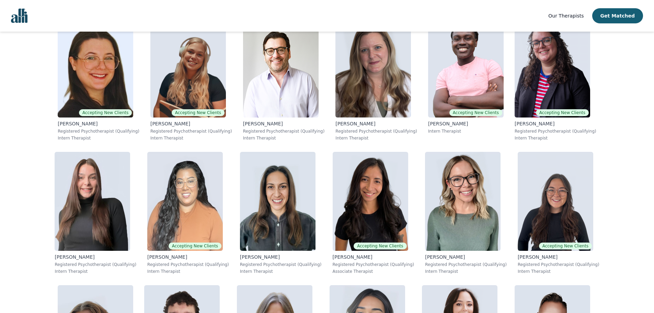 This screenshot has width=654, height=313. Describe the element at coordinates (371, 201) in the screenshot. I see `img: Natalia_Sarmiento` at that location.